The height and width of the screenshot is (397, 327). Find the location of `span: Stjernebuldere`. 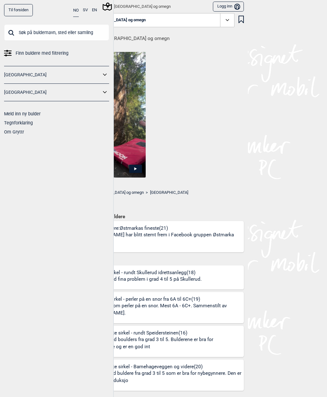

span: Stjernebuldere is located at coordinates (108, 217).